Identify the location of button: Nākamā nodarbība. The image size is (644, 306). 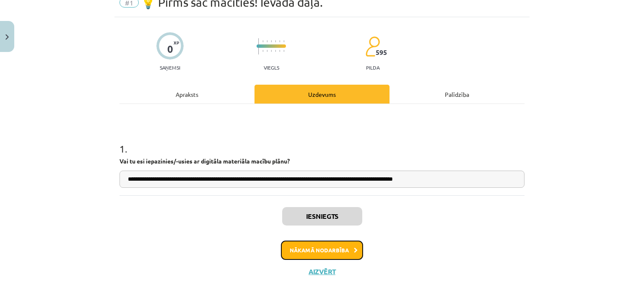
(322, 250).